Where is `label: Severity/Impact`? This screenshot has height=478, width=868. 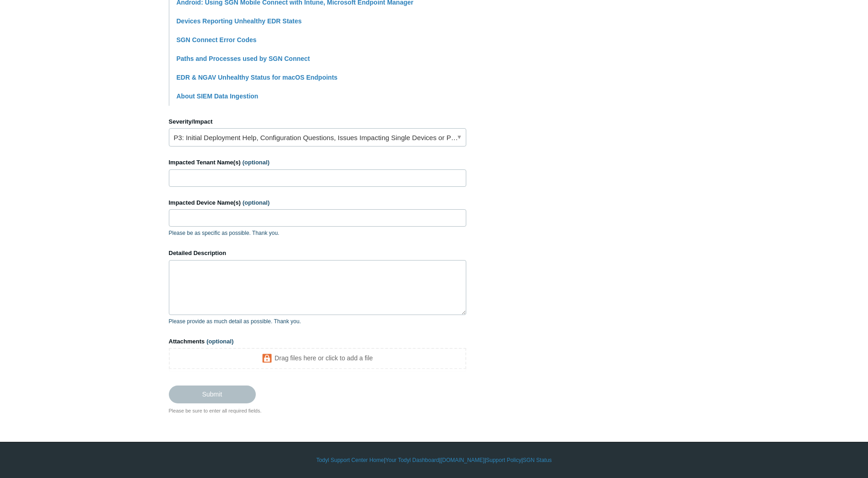
label: Severity/Impact is located at coordinates (318, 122).